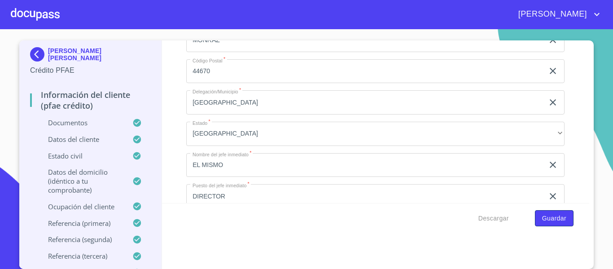 This screenshot has width=613, height=269. Describe the element at coordinates (81, 181) in the screenshot. I see `p: Datos del domicilio (idéntico a tu comprobante)` at that location.